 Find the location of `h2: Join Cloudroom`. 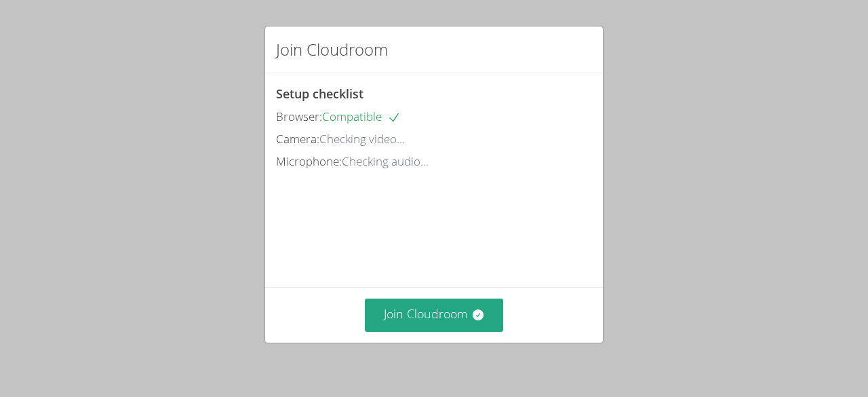

h2: Join Cloudroom is located at coordinates (332, 50).